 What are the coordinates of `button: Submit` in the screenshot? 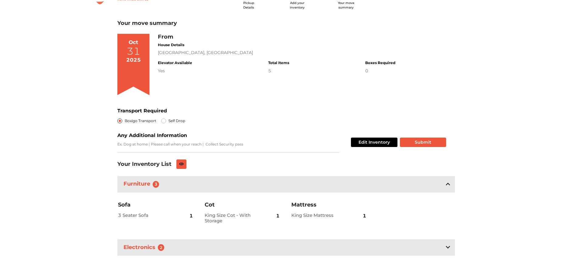 It's located at (423, 142).